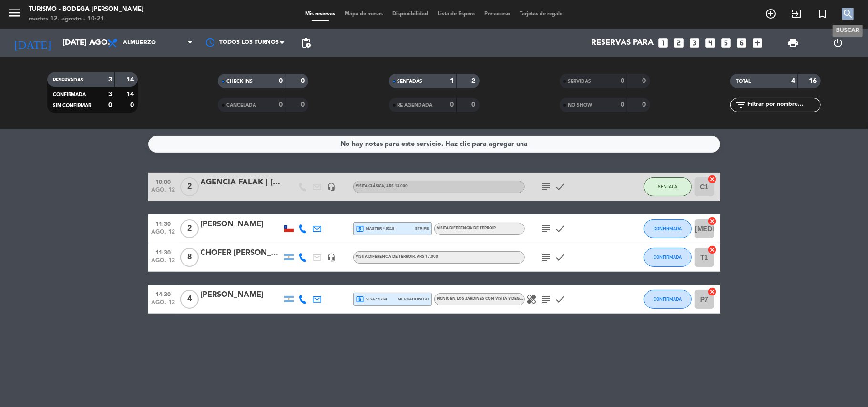 This screenshot has width=868, height=407. I want to click on span: CHECK INS, so click(239, 81).